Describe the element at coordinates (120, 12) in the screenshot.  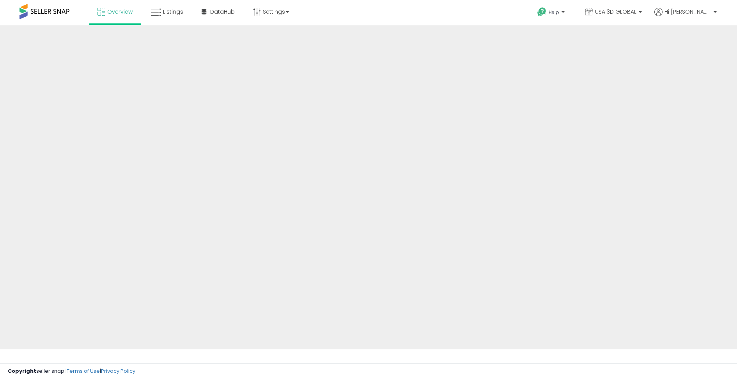
I see `span: Overview` at that location.